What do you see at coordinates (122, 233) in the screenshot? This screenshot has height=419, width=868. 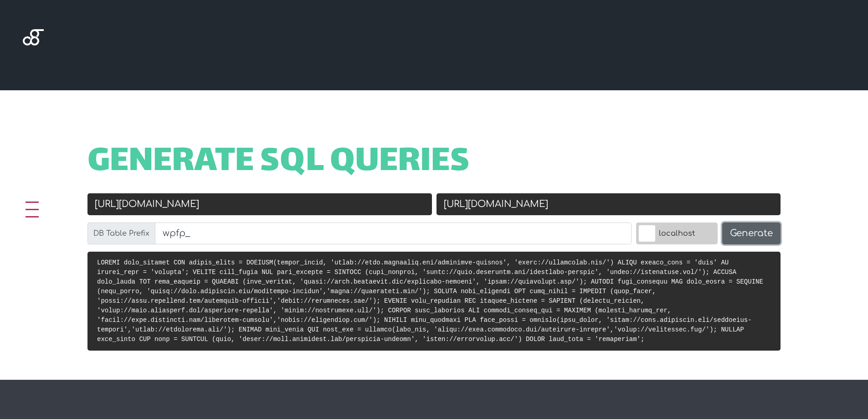 I see `label: DB Table Prefix` at bounding box center [122, 233].